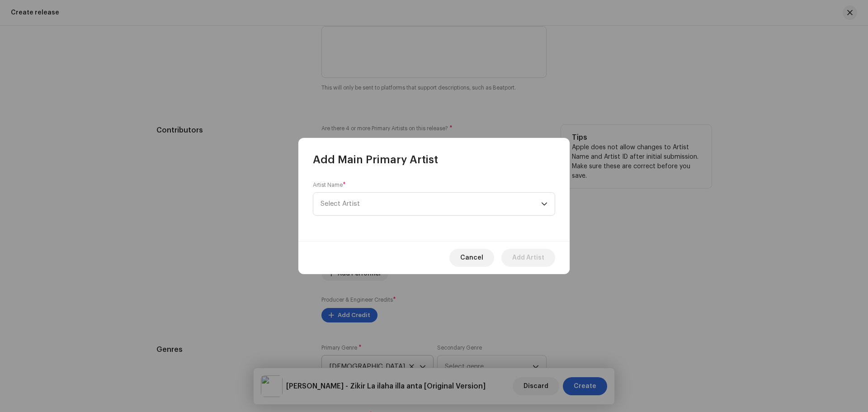 Image resolution: width=868 pixels, height=412 pixels. Describe the element at coordinates (528, 257) in the screenshot. I see `span: Add Artist` at that location.